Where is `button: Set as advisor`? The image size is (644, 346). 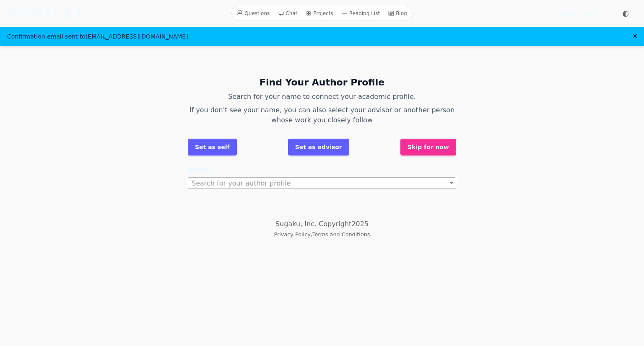
button: Set as advisor is located at coordinates (318, 147).